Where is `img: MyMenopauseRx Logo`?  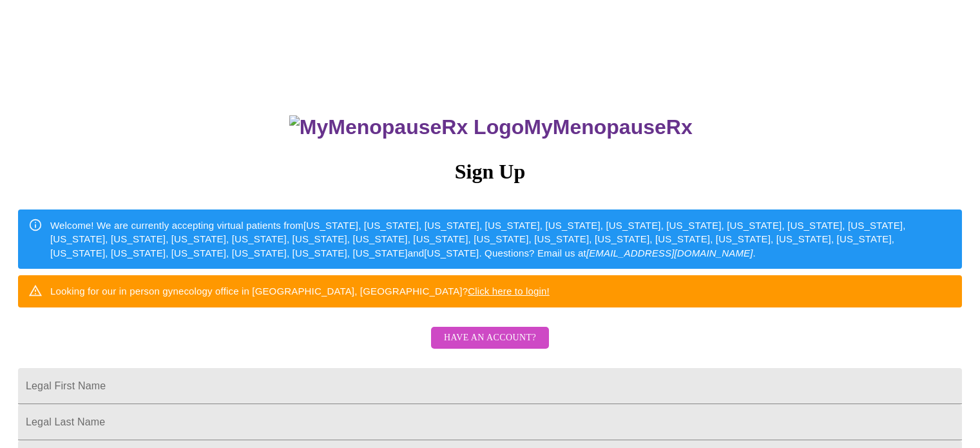 img: MyMenopauseRx Logo is located at coordinates (407, 127).